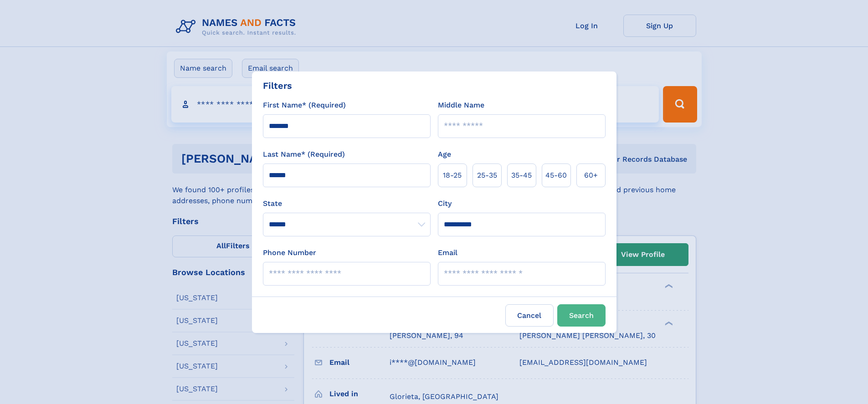  I want to click on label: Cancel, so click(529, 316).